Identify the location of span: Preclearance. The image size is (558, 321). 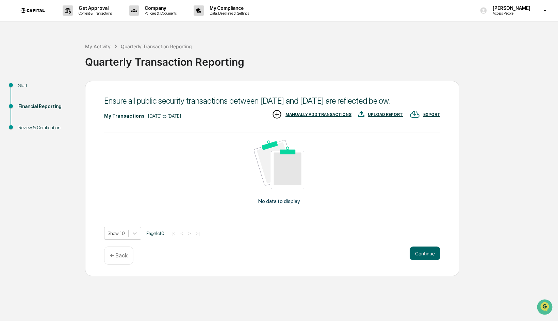
(29, 89).